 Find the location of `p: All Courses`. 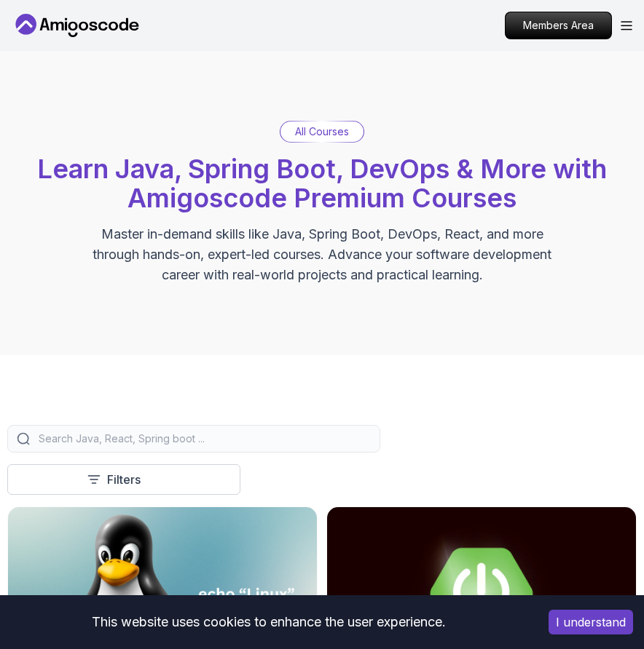

p: All Courses is located at coordinates (322, 132).